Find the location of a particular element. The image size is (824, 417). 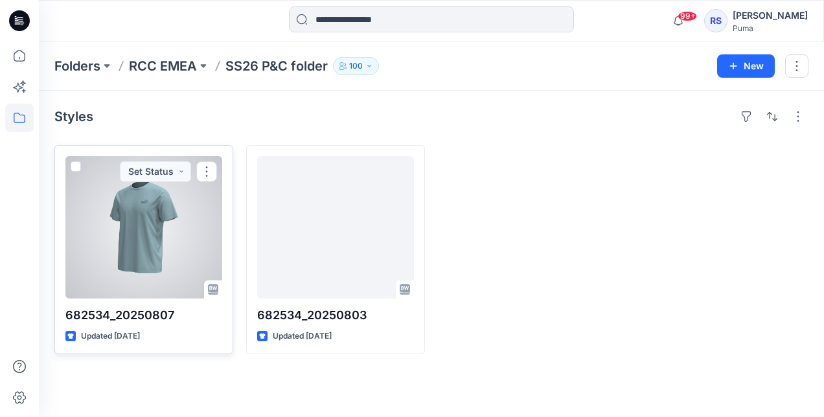

a: 682534_20250807 is located at coordinates (144, 227).